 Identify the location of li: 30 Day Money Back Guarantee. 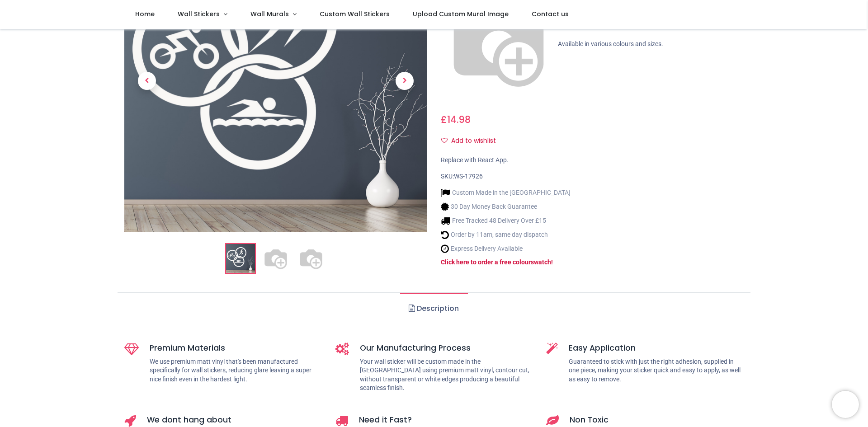
(505, 207).